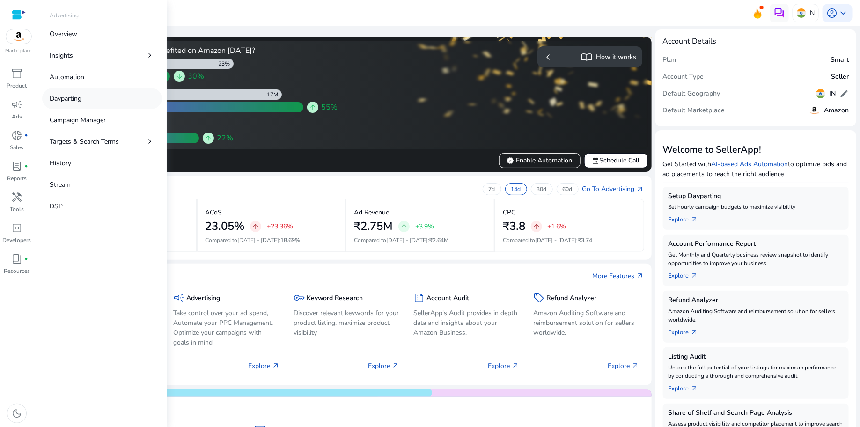 This screenshot has width=860, height=427. Describe the element at coordinates (448, 298) in the screenshot. I see `h5: Account Audit` at that location.